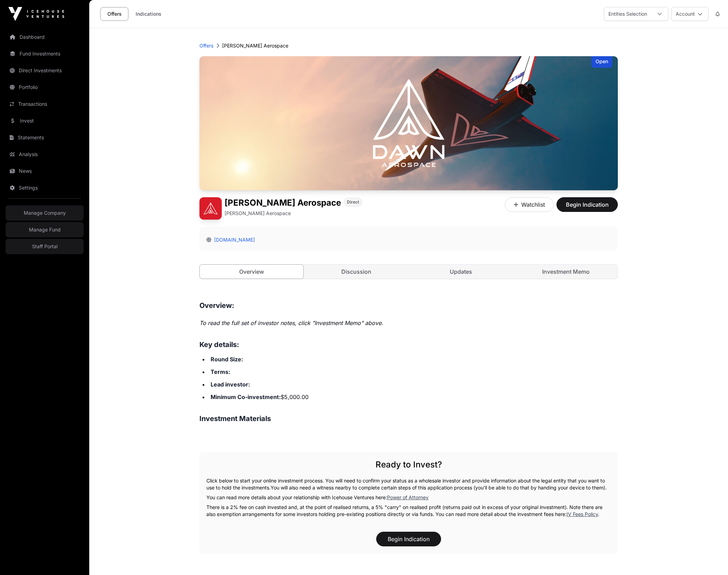 This screenshot has height=575, width=728. I want to click on button: Watchlist, so click(529, 205).